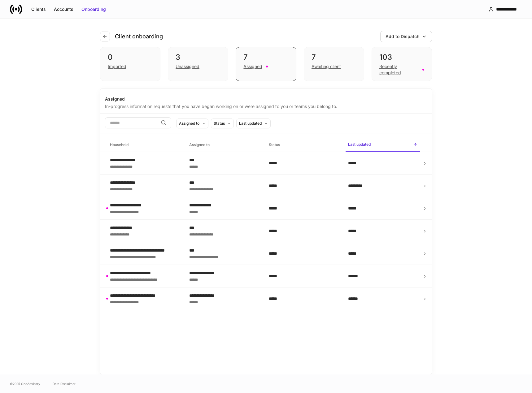 This screenshot has height=393, width=532. What do you see at coordinates (63, 9) in the screenshot?
I see `button: Accounts` at bounding box center [63, 9].